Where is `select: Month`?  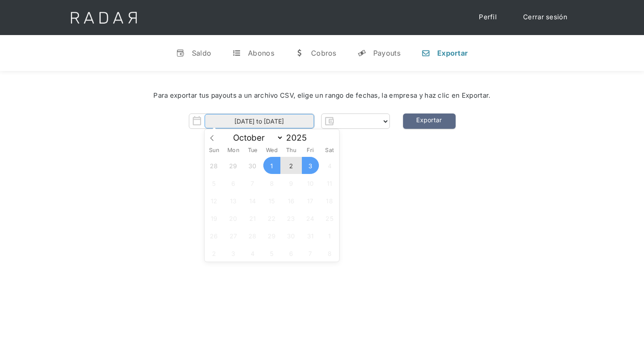
select: Month is located at coordinates (256, 137).